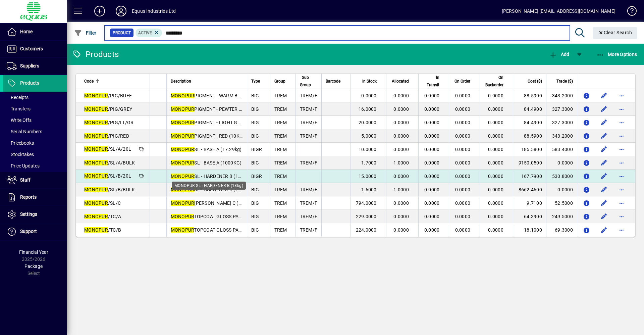  I want to click on span: Code, so click(89, 81).